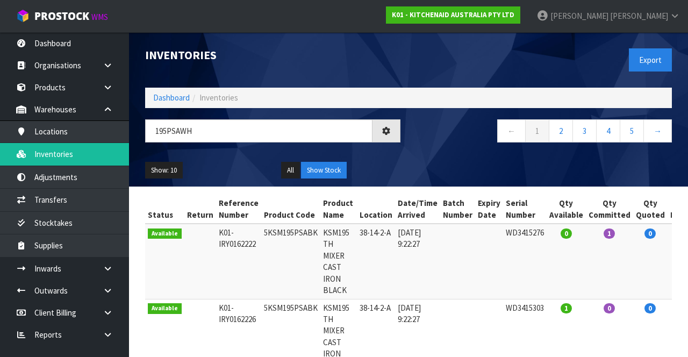  Describe the element at coordinates (291, 209) in the screenshot. I see `th: Product Code` at that location.